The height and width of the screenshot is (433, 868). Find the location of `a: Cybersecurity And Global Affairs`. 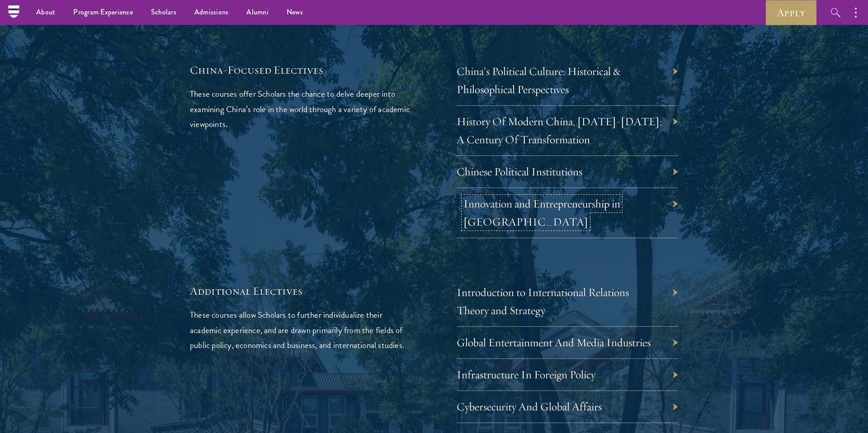

a: Cybersecurity And Global Affairs is located at coordinates (529, 406).